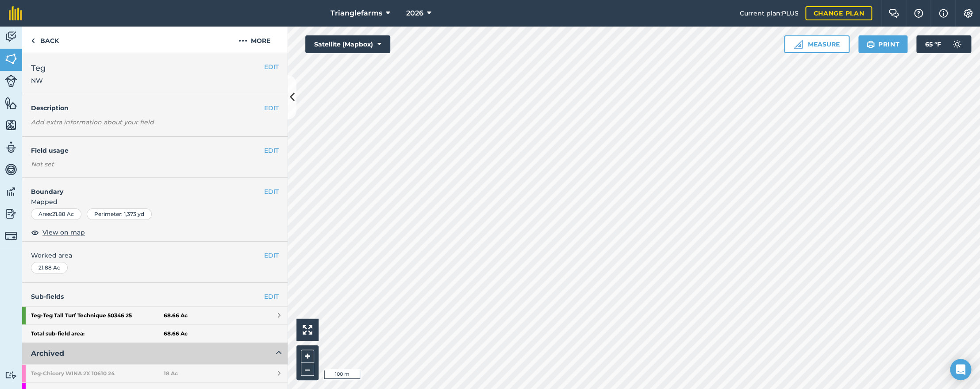  Describe the element at coordinates (799, 45) in the screenshot. I see `img: Ruler icon` at that location.